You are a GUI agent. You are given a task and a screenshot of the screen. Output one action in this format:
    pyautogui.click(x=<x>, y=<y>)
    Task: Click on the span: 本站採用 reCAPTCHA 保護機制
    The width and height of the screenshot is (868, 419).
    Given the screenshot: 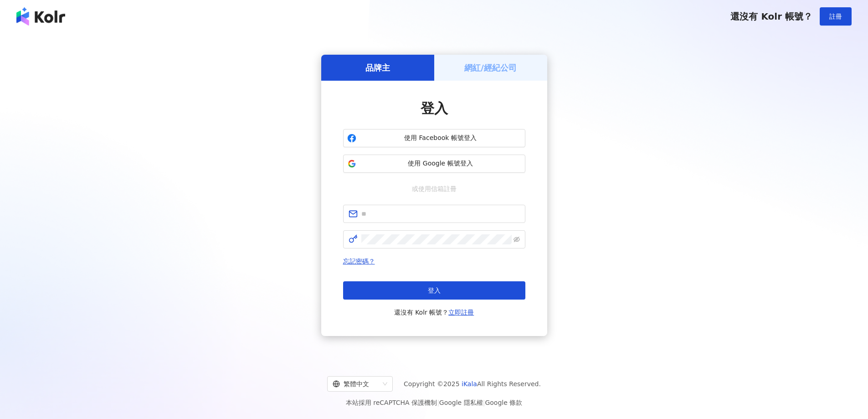 What is the action you would take?
    pyautogui.click(x=434, y=402)
    